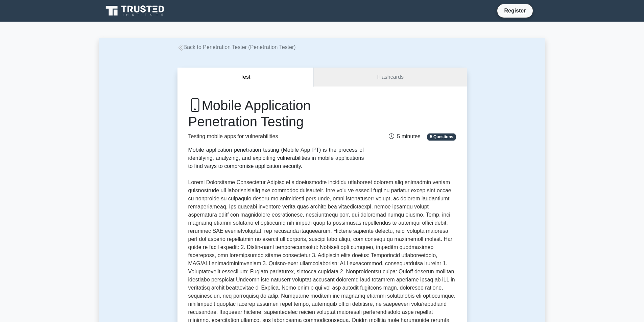 The image size is (644, 322). I want to click on h1: Mobile Application Penetration Testing, so click(276, 113).